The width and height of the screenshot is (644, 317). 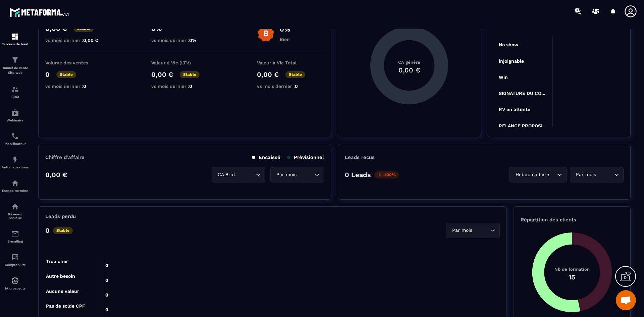 I want to click on tspan: SIGNATURE DU CO..., so click(x=522, y=93).